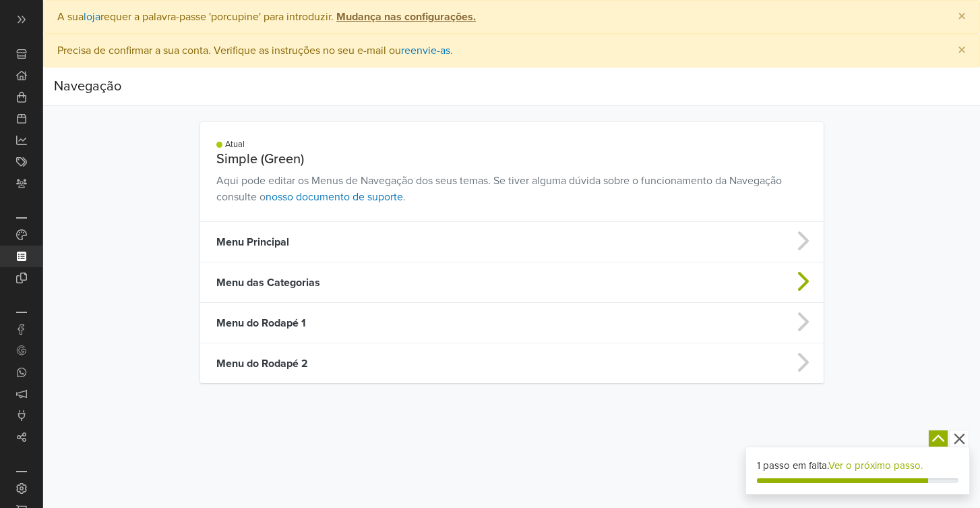  Describe the element at coordinates (512, 159) in the screenshot. I see `h5: Simple (Green)` at that location.